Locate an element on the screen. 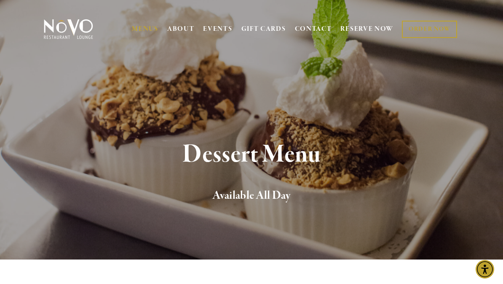  a: CONTACT is located at coordinates (314, 29).